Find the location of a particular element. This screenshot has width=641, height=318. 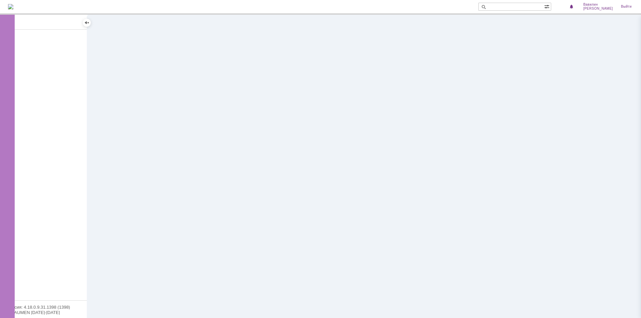

span: Вавилин is located at coordinates (591, 5).